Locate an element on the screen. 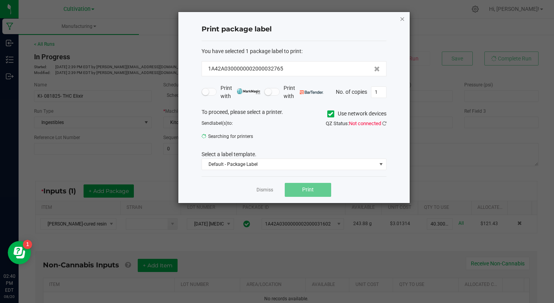  span: Print is located at coordinates (308, 189).